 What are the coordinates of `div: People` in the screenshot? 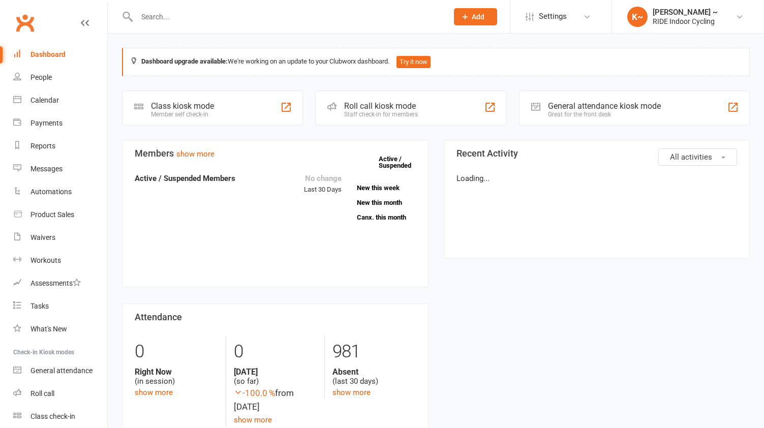 It's located at (41, 77).